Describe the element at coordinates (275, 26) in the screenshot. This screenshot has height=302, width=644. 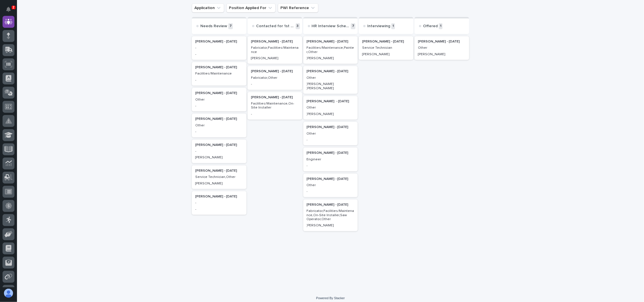
I see `p: Contacted for 1st Interview` at that location.